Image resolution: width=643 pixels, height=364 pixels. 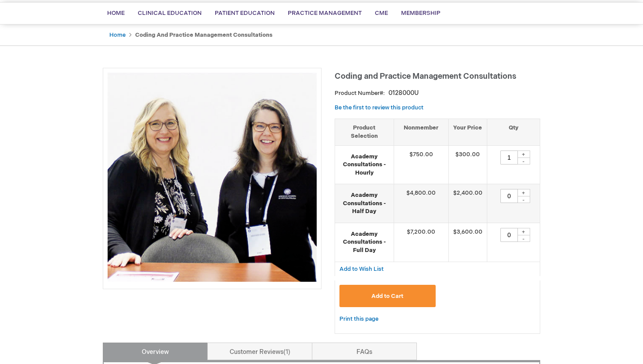 I want to click on span: Clinical Education, so click(x=170, y=14).